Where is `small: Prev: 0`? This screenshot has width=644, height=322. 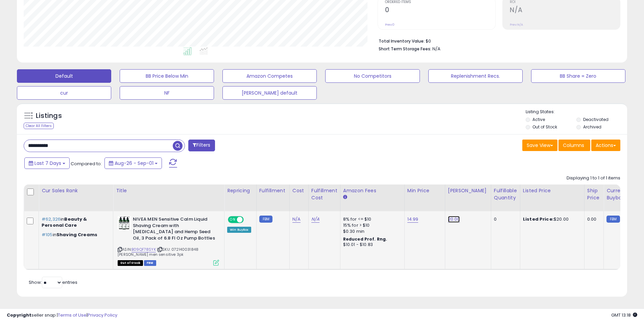
small: Prev: 0 is located at coordinates (389, 25).